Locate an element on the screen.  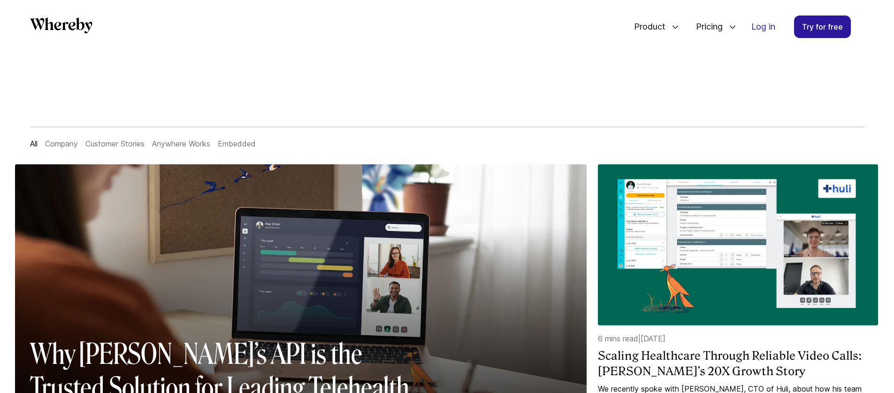
svg: Whereby is located at coordinates (61, 25).